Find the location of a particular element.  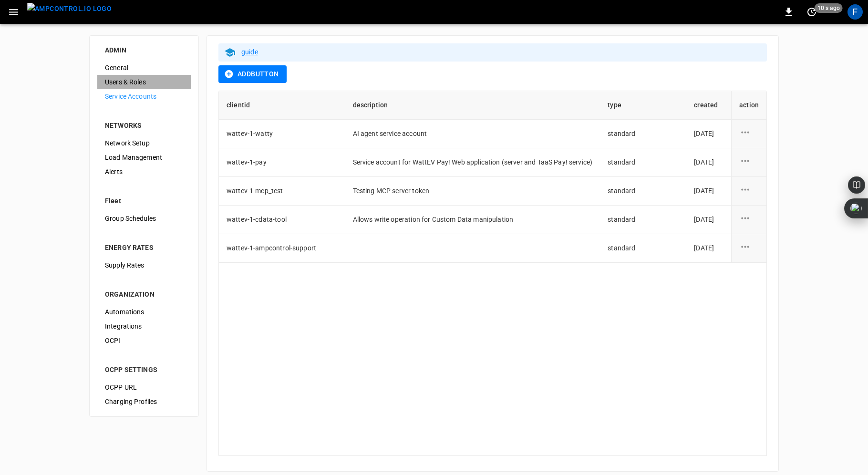

a: guide is located at coordinates (250, 52).